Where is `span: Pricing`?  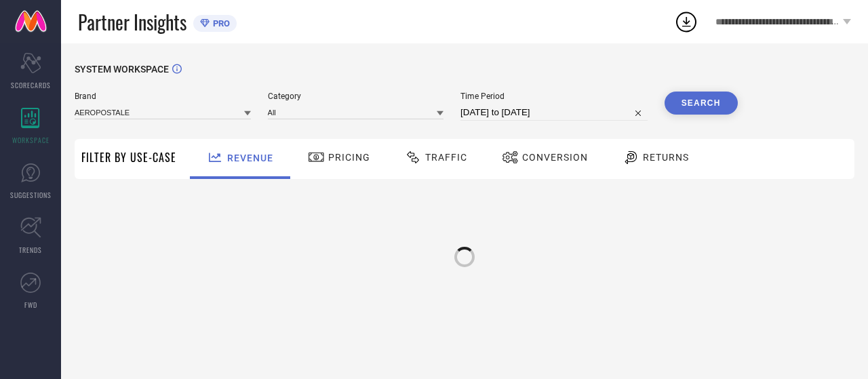 span: Pricing is located at coordinates (349, 157).